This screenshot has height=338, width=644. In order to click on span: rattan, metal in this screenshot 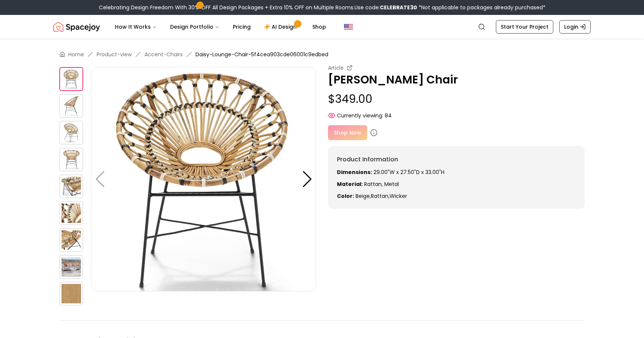, I will do `click(381, 184)`.